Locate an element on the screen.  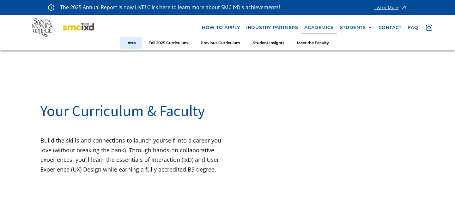
img: Santa Monica College - SMC IxD logo is located at coordinates (63, 27).